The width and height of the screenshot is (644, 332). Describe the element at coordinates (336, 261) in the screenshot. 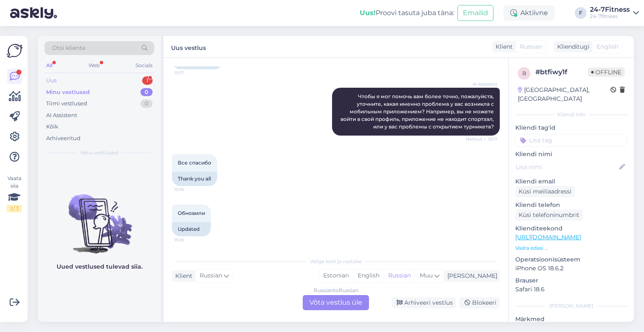

I see `div: Valige keel ja vastake` at that location.